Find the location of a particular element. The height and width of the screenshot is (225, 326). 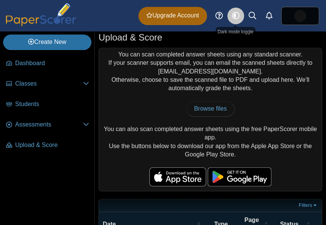

span: Upload & Score is located at coordinates (52, 145).